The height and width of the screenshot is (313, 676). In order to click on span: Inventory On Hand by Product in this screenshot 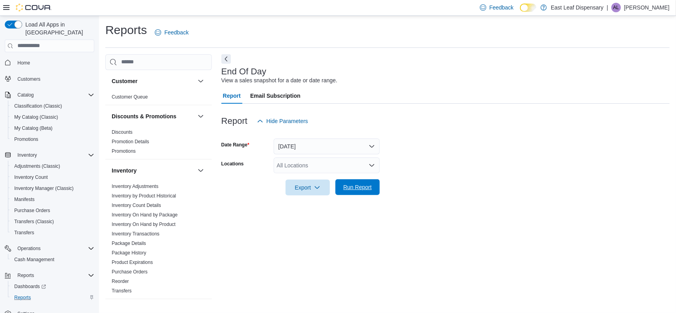, I will do `click(143, 225)`.